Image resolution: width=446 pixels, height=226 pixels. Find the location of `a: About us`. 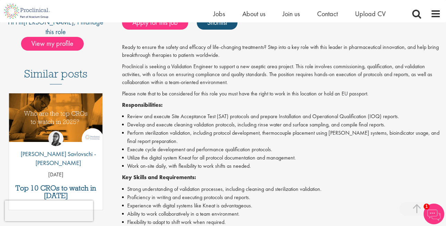

a: About us is located at coordinates (254, 14).